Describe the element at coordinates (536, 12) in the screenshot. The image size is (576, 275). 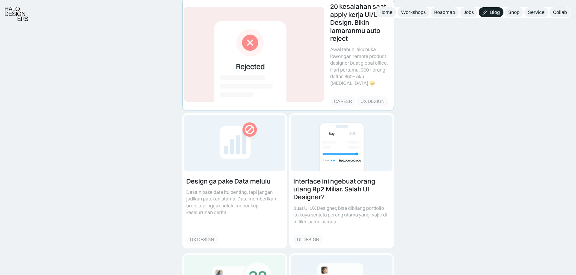
I see `a: Service` at that location.